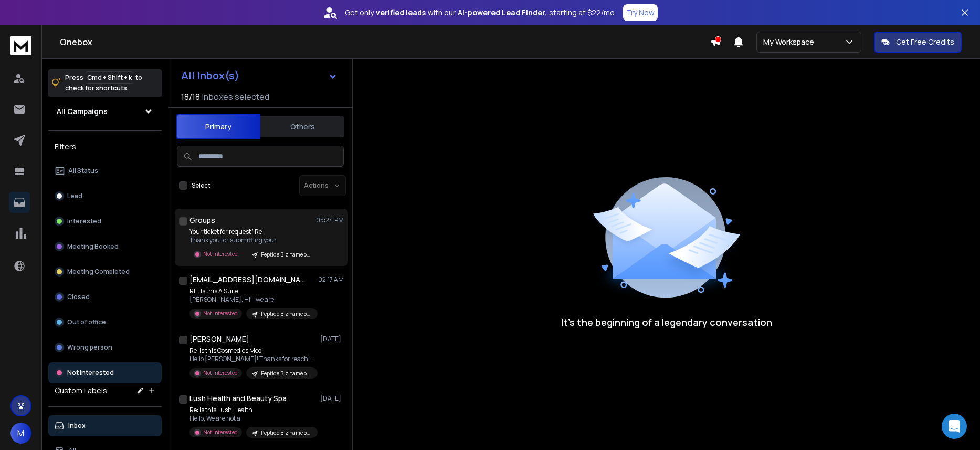 The width and height of the screenshot is (980, 450). Describe the element at coordinates (253, 240) in the screenshot. I see `p: Thank you for submitting your` at that location.